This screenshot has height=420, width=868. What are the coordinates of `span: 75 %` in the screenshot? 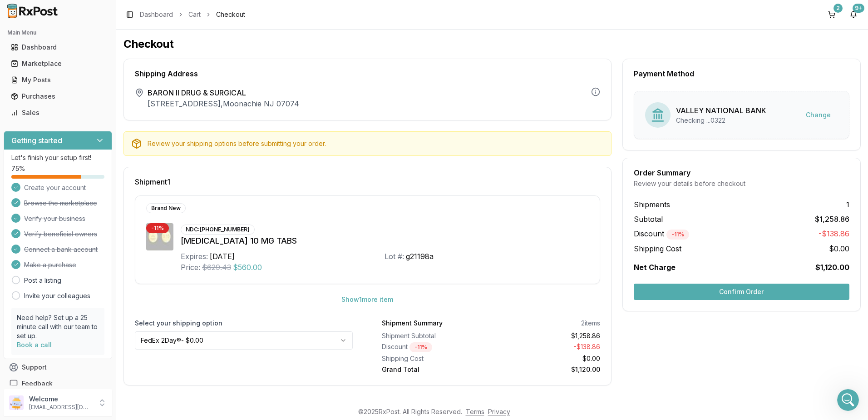 It's located at (18, 169).